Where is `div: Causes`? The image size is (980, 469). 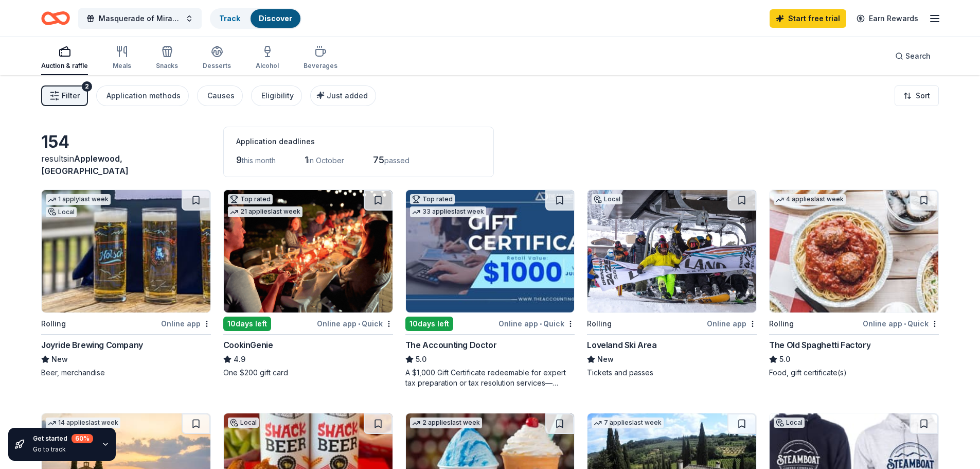
div: Causes is located at coordinates (221, 96).